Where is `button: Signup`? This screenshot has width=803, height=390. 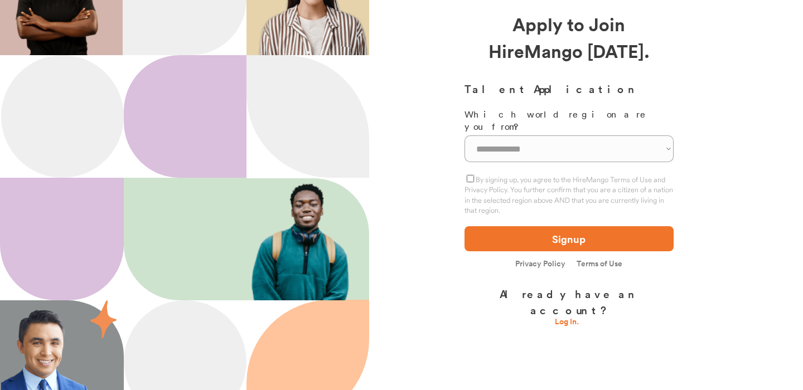 button: Signup is located at coordinates (569, 239).